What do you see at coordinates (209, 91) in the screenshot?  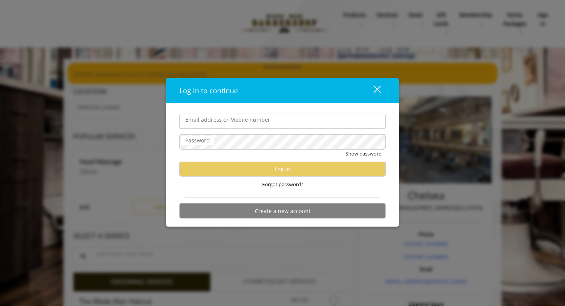 I see `span: Log in to continue` at bounding box center [209, 91].